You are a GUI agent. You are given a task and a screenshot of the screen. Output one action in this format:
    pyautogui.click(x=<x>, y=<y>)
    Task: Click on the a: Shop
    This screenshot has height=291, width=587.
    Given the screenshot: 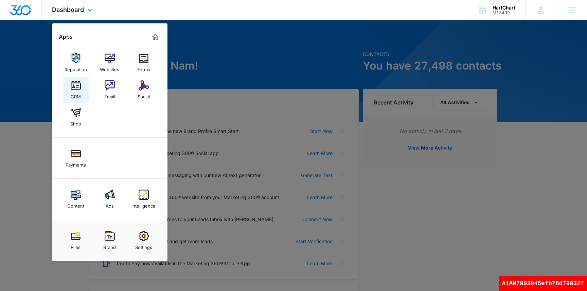 What is the action you would take?
    pyautogui.click(x=76, y=117)
    